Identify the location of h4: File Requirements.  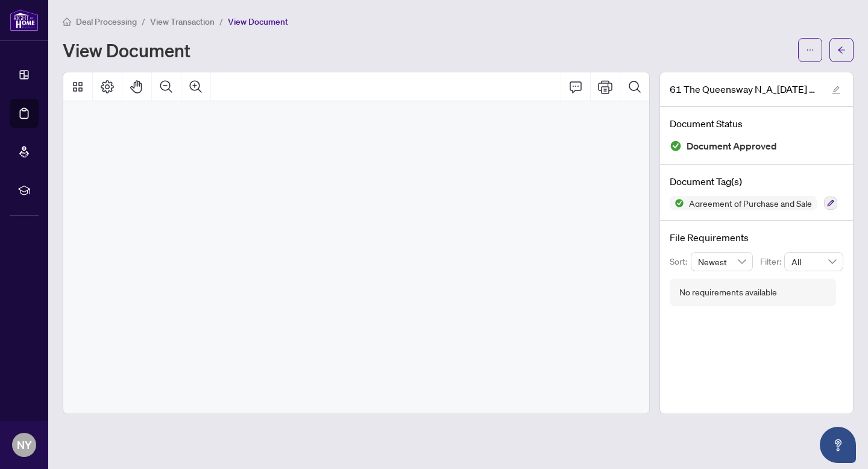
(757, 238).